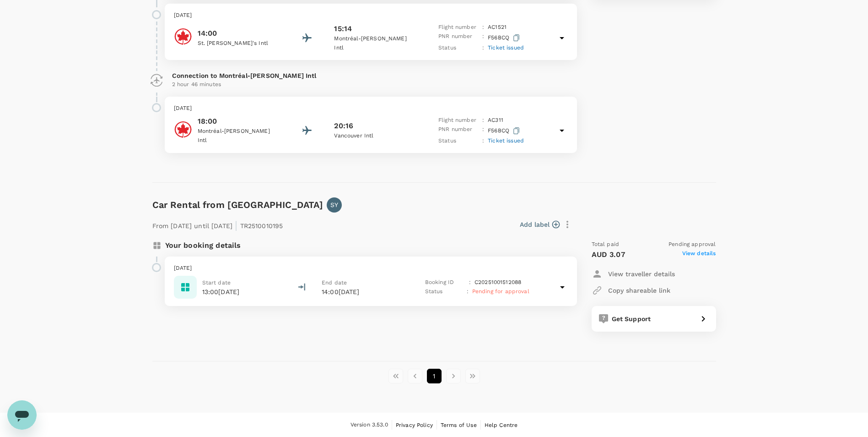  I want to click on button: Copy shareable link, so click(631, 291).